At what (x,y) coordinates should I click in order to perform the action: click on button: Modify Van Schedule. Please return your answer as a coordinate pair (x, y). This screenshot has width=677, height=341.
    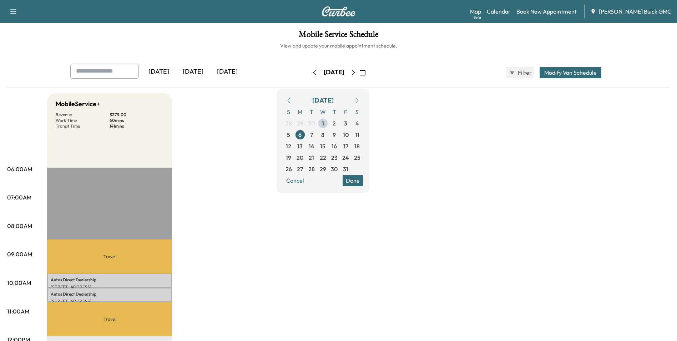
    Looking at the image, I should click on (571, 72).